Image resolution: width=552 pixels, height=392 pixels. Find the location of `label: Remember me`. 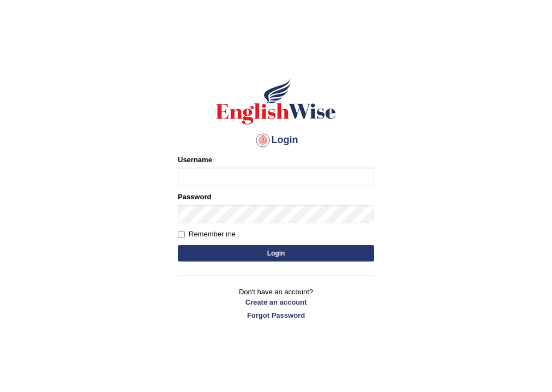

label: Remember me is located at coordinates (206, 234).